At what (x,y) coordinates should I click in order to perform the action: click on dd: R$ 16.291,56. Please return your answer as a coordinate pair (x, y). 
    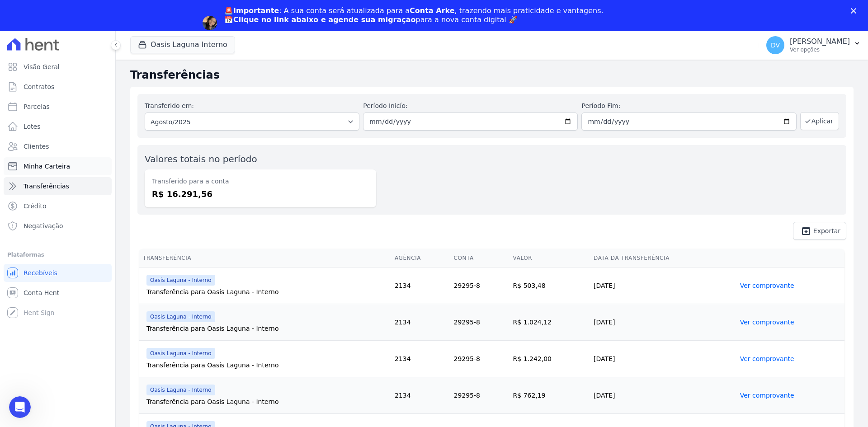
    Looking at the image, I should click on (260, 194).